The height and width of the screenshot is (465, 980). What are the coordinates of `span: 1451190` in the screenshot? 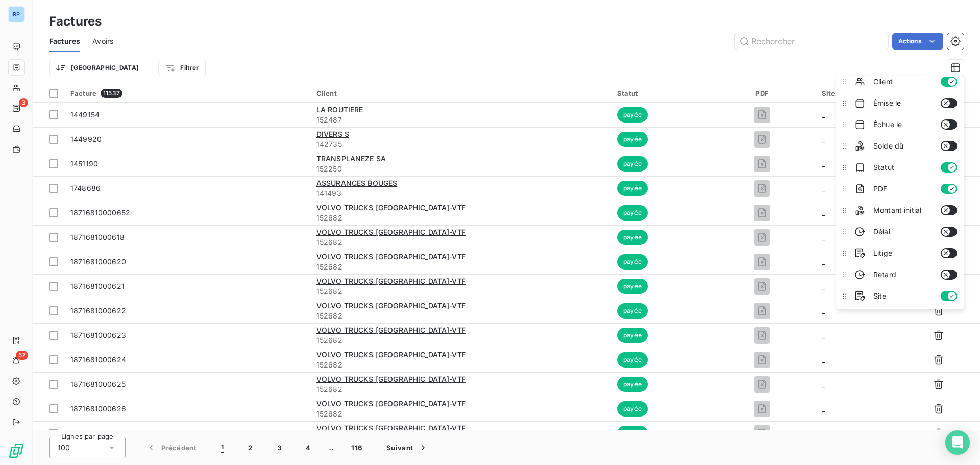 It's located at (84, 163).